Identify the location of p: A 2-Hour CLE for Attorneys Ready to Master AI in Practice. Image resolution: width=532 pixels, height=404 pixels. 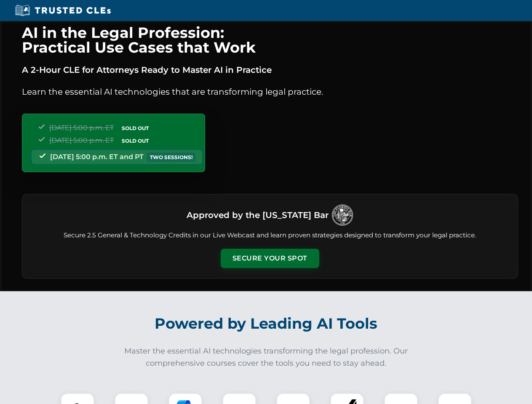
(270, 70).